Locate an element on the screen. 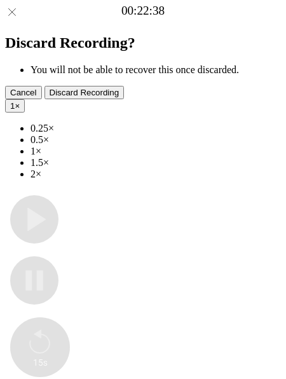  button: Discard Recording is located at coordinates (85, 92).